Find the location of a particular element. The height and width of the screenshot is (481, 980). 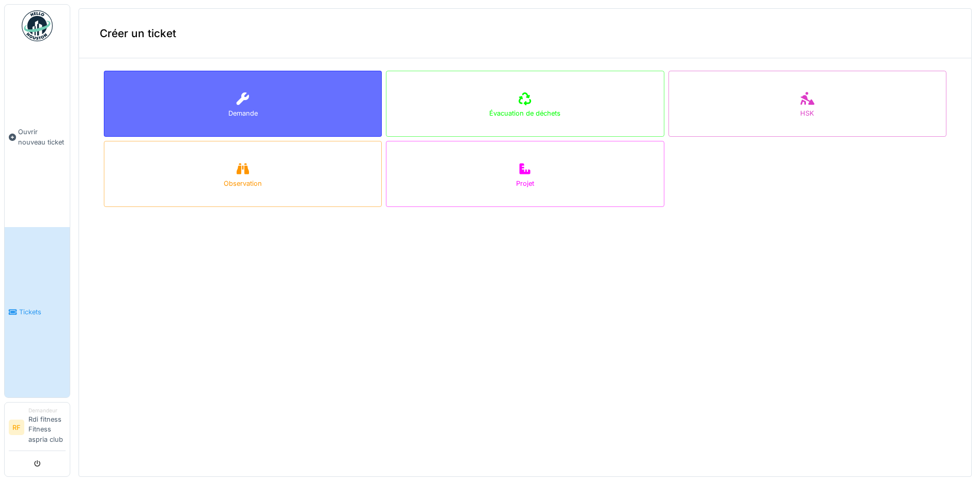

a: Ouvrir nouveau ticket is located at coordinates (37, 136).